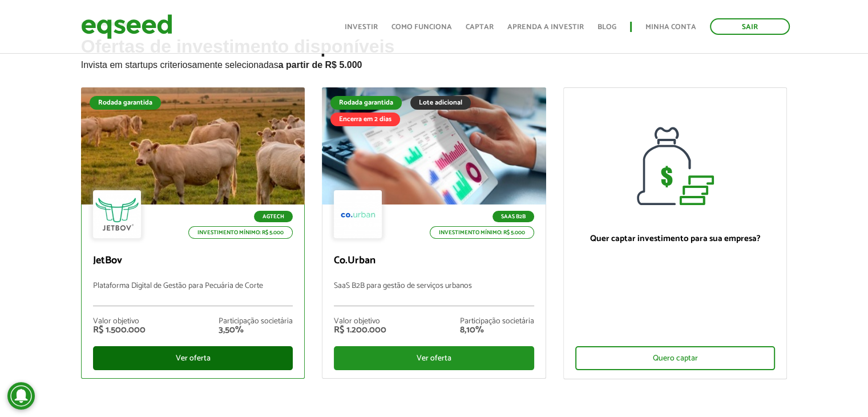 Image resolution: width=868 pixels, height=417 pixels. I want to click on a: Aprenda a investir, so click(545, 27).